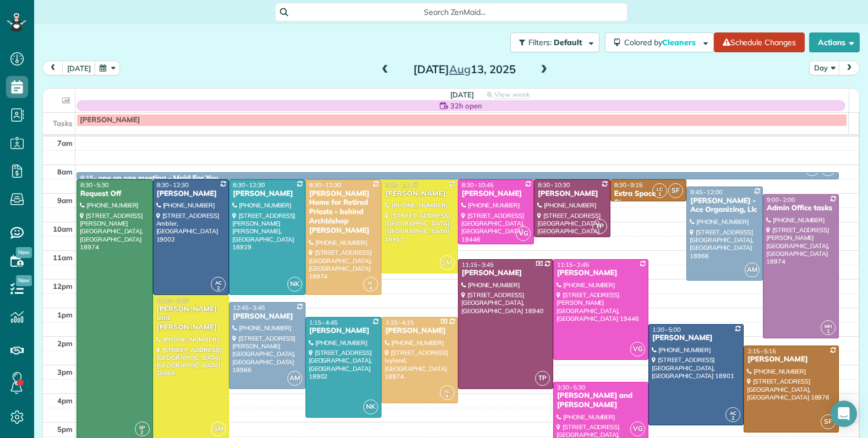  What do you see at coordinates (706, 192) in the screenshot?
I see `span: 8:45 - 12:00` at bounding box center [706, 192].